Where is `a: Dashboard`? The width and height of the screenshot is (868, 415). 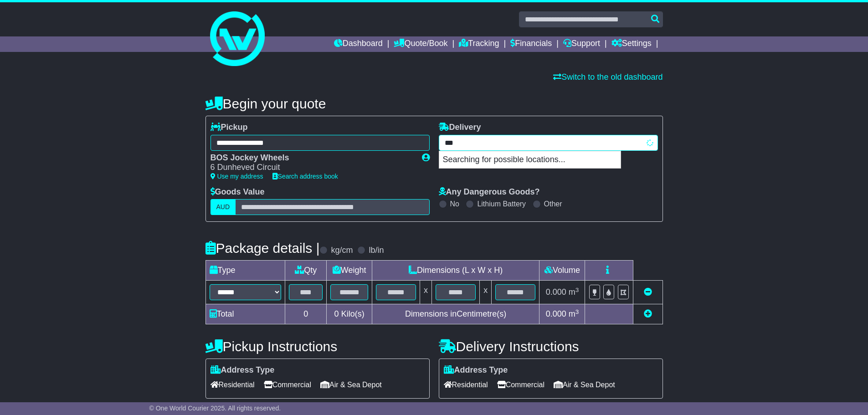 a: Dashboard is located at coordinates (358, 44).